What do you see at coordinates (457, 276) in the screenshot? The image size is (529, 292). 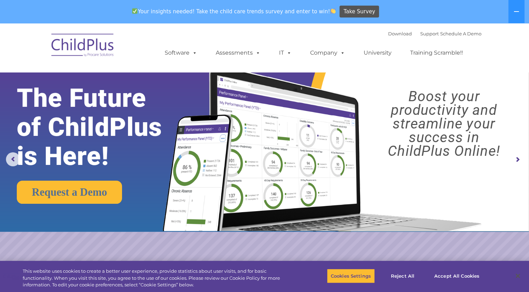 I see `button: Accept All Cookies` at bounding box center [457, 276].